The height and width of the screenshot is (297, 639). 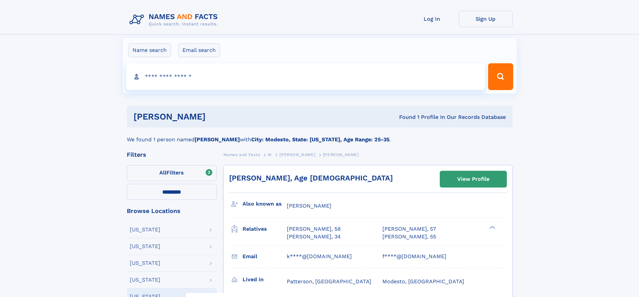 What do you see at coordinates (270, 155) in the screenshot?
I see `a: W` at bounding box center [270, 155].